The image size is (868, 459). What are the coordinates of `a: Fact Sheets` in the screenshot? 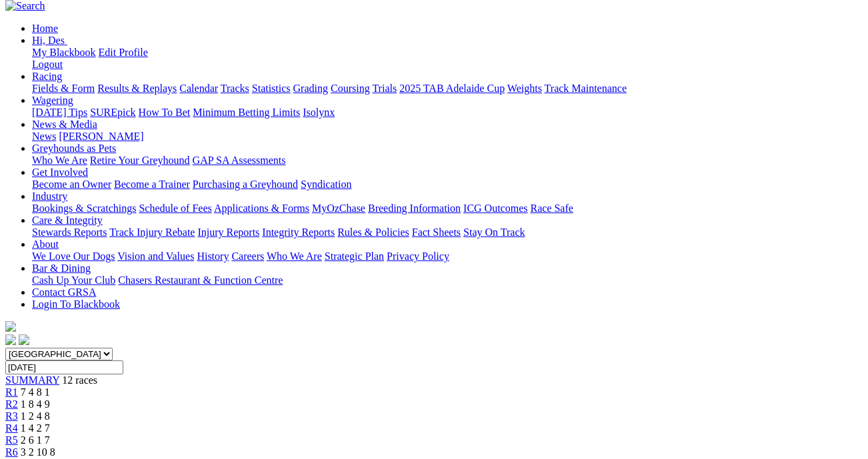 It's located at (436, 232).